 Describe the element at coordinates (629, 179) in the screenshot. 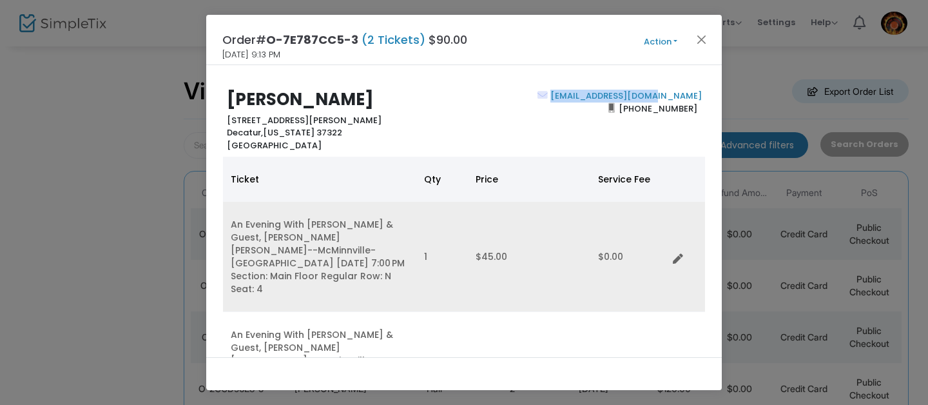

I see `th: Service Fee` at that location.